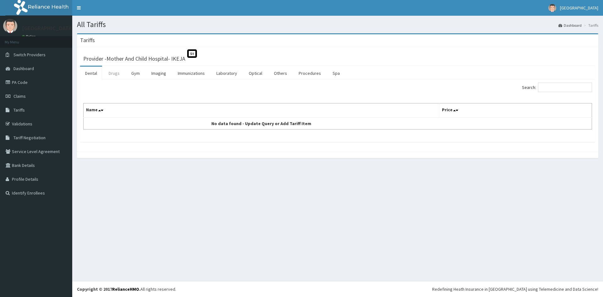  What do you see at coordinates (338, 24) in the screenshot?
I see `h1: All Tariffs` at bounding box center [338, 24].